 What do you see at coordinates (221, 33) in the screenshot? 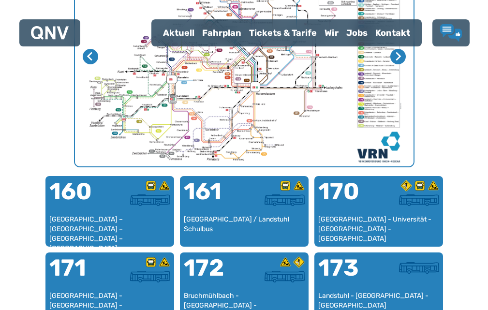
I see `a: Fahrplan` at bounding box center [221, 33].